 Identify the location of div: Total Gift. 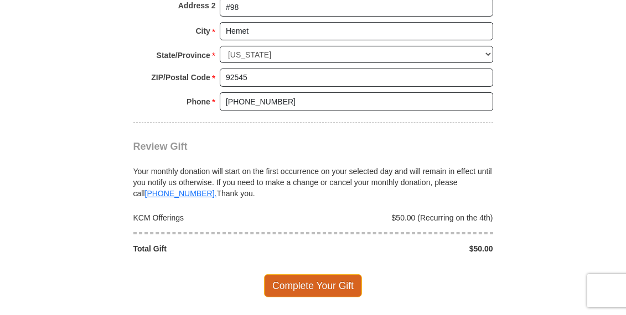
(220, 249).